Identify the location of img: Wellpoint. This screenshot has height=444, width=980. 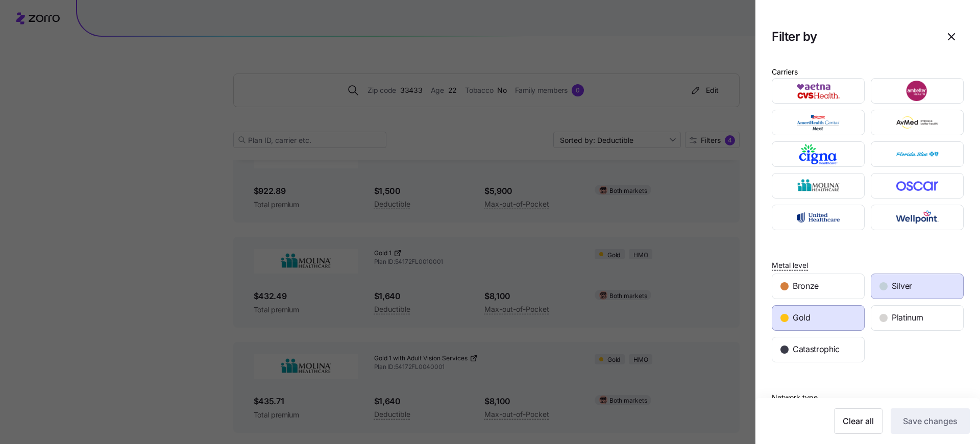
(917, 217).